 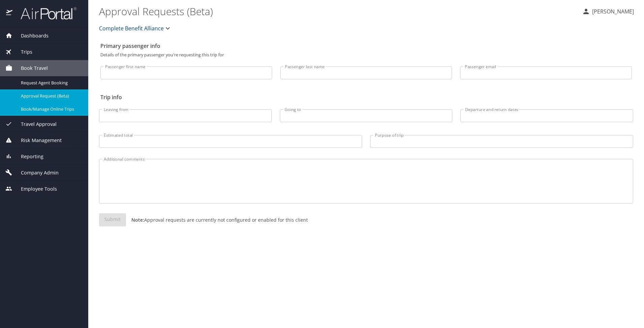 I want to click on button: Complete Benefit Alliance, so click(x=136, y=28).